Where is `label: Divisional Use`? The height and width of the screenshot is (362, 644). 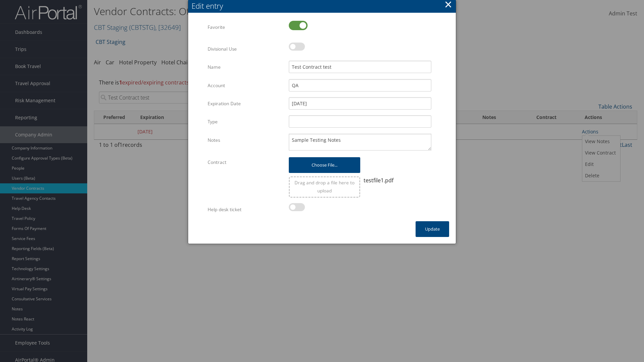
label: Divisional Use is located at coordinates (245, 49).